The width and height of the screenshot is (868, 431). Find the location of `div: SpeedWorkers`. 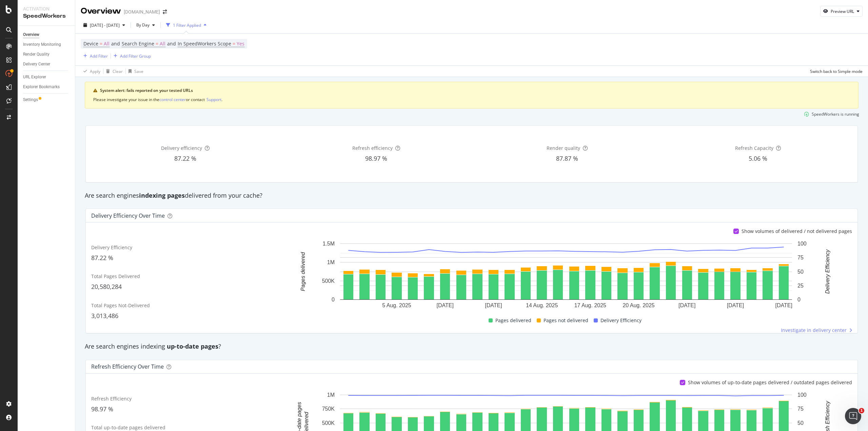

div: SpeedWorkers is located at coordinates (46, 16).